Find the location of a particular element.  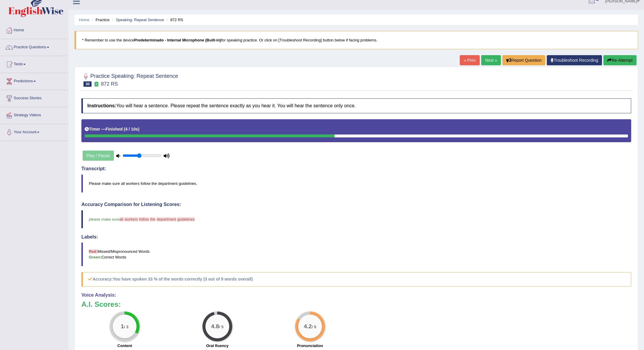

span: please make sure is located at coordinates (104, 219).